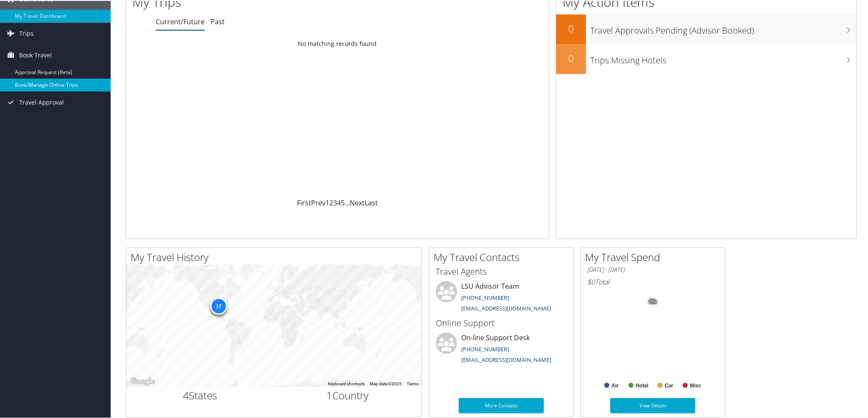  What do you see at coordinates (335, 202) in the screenshot?
I see `a: 3` at bounding box center [335, 202].